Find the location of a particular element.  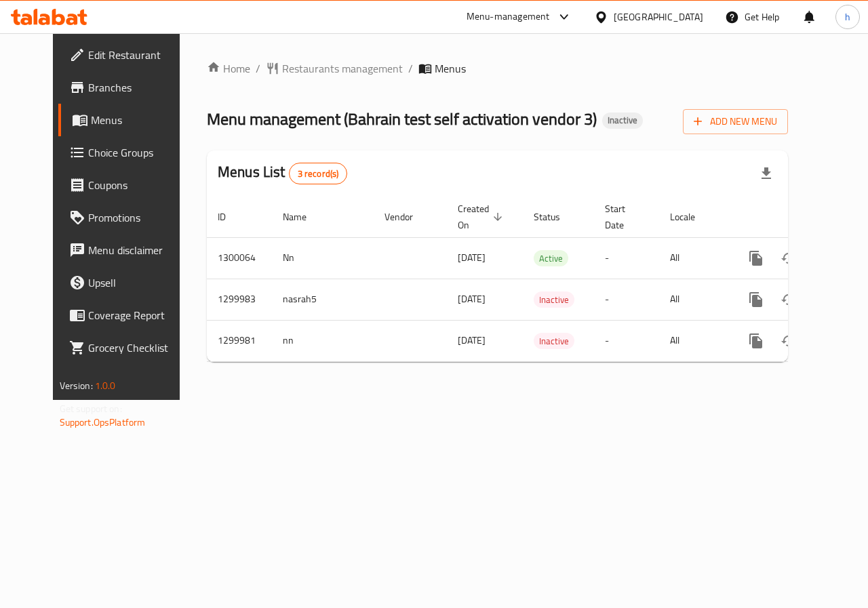

span: Name is located at coordinates (303, 217).